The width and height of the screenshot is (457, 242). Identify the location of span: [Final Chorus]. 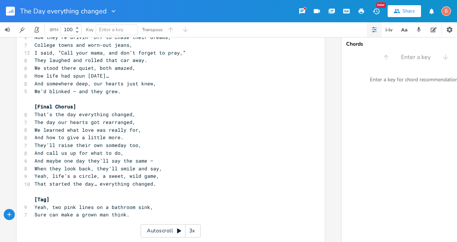
(55, 106).